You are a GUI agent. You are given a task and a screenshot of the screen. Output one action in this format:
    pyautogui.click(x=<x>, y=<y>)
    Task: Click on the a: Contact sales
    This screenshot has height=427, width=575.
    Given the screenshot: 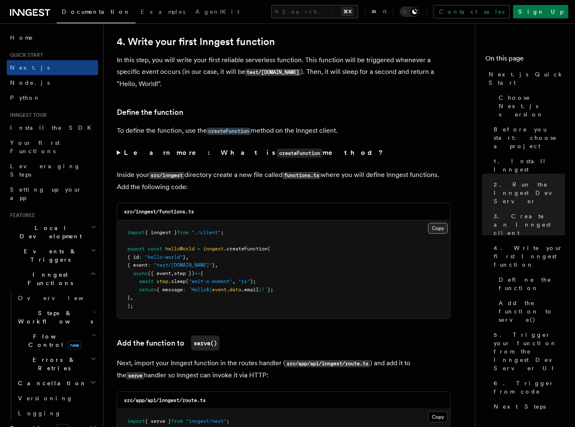 What is the action you would take?
    pyautogui.click(x=471, y=12)
    